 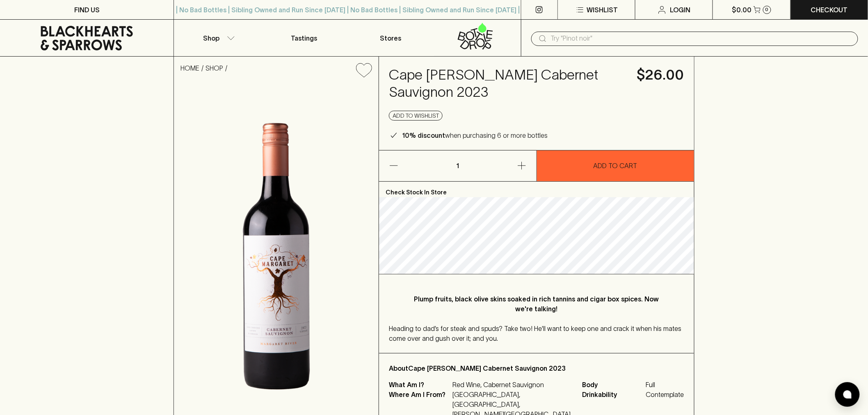 What do you see at coordinates (665, 385) in the screenshot?
I see `span: Full` at bounding box center [665, 385].